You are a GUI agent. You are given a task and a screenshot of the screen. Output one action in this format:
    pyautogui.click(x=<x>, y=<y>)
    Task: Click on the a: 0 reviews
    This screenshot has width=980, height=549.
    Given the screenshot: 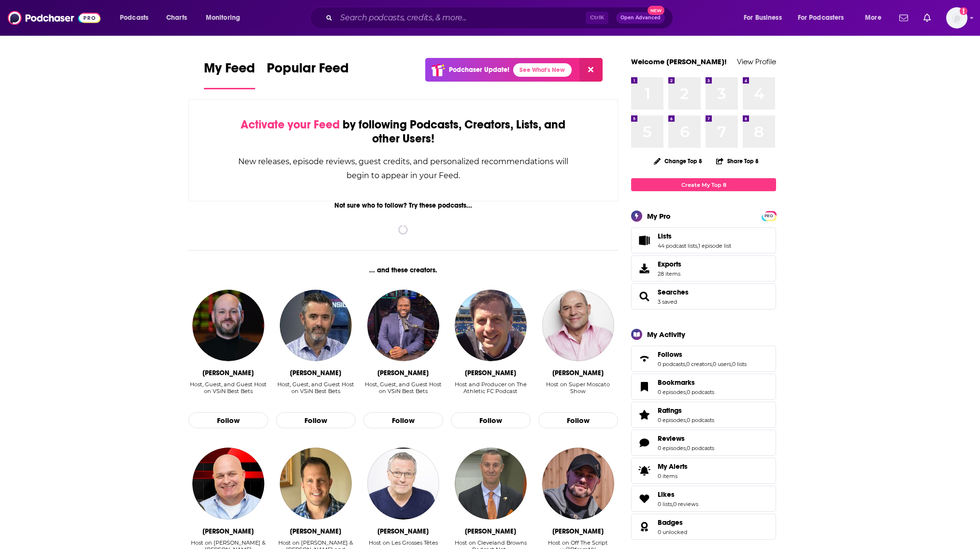 What is the action you would take?
    pyautogui.click(x=686, y=504)
    